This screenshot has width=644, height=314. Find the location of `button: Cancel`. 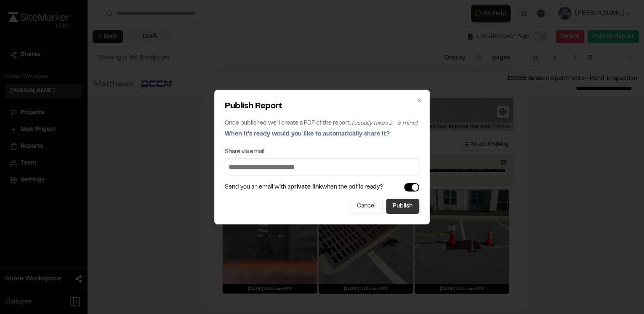

button: Cancel is located at coordinates (366, 206).